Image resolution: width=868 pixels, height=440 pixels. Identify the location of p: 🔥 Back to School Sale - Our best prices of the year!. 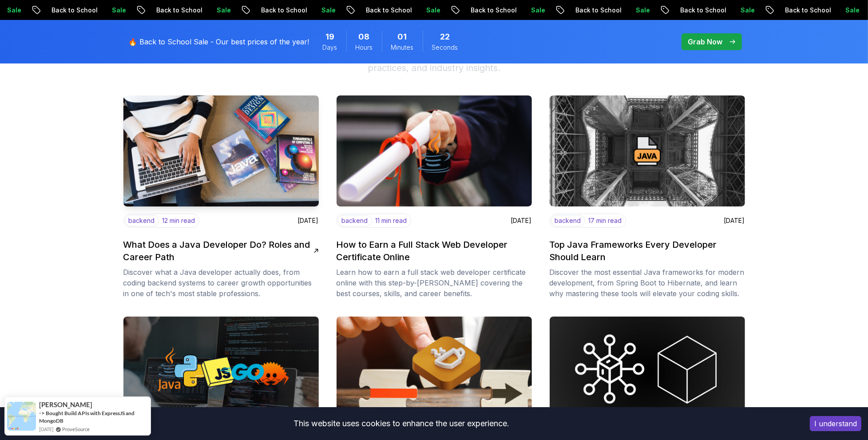
(219, 42).